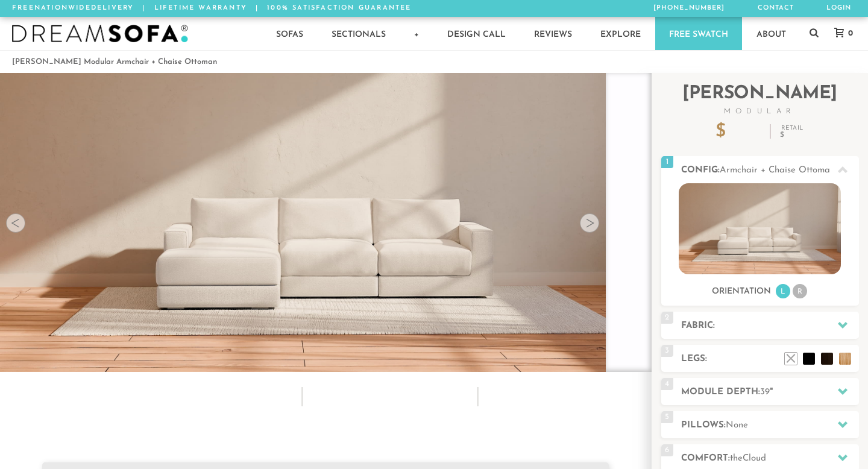 The width and height of the screenshot is (868, 469). I want to click on h2: Config:, so click(770, 170).